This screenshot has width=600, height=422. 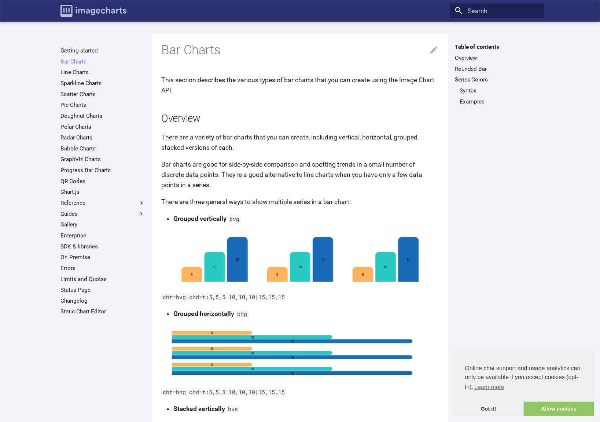 What do you see at coordinates (103, 149) in the screenshot?
I see `a: Bubble Charts` at bounding box center [103, 149].